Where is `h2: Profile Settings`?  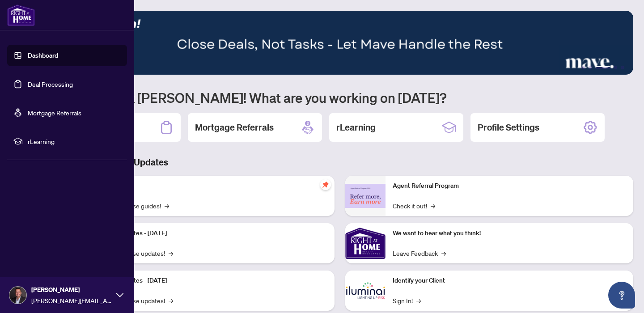 h2: Profile Settings is located at coordinates (509, 128).